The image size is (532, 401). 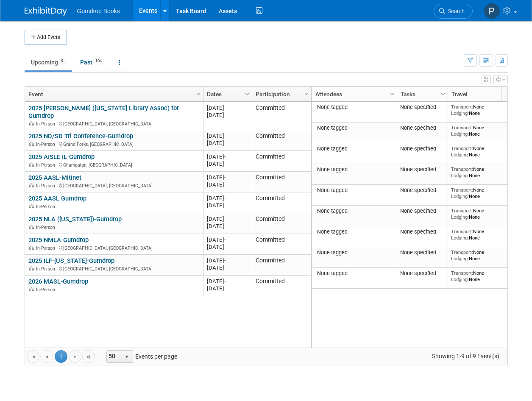 What do you see at coordinates (46, 38) in the screenshot?
I see `button: Add Event` at bounding box center [46, 38].